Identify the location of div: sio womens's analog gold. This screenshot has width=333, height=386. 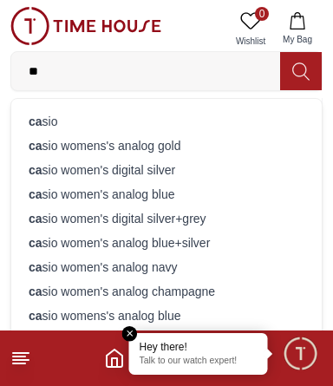
(167, 146).